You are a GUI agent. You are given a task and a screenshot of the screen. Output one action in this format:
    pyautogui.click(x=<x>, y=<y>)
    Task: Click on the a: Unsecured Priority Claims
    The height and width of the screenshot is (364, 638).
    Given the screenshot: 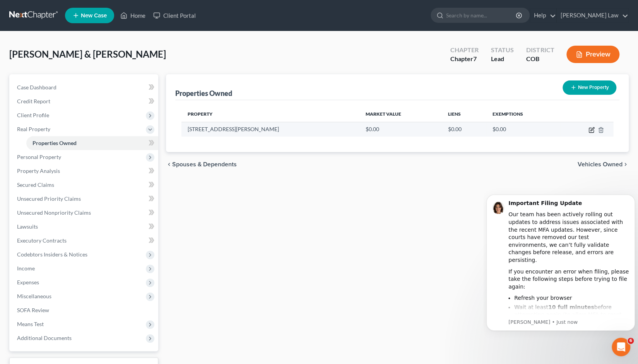 What is the action you would take?
    pyautogui.click(x=84, y=199)
    